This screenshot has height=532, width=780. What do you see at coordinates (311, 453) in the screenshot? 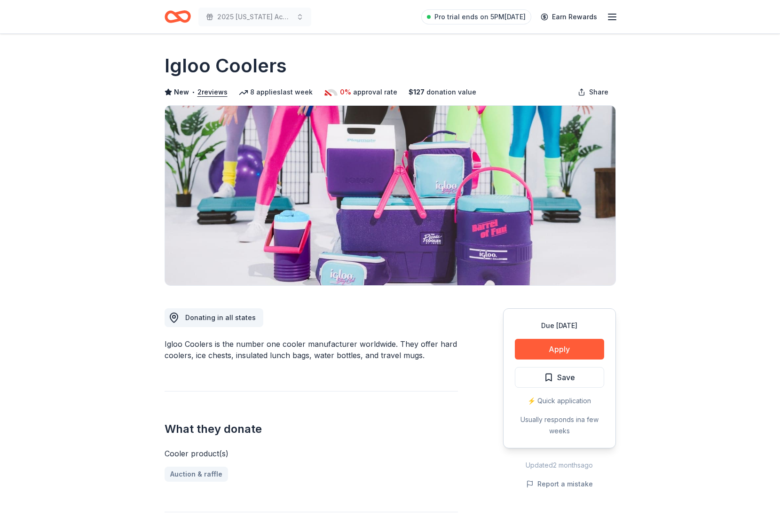
I see `div: Cooler product(s)` at bounding box center [311, 453].